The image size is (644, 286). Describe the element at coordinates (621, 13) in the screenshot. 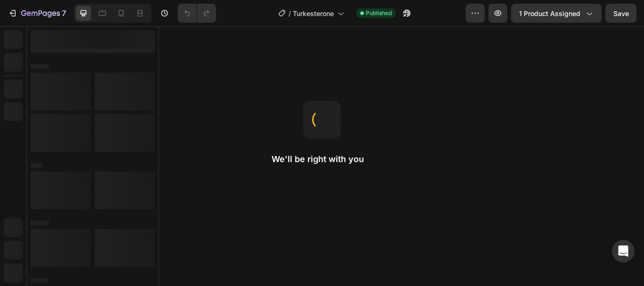

I see `span: Save` at that location.